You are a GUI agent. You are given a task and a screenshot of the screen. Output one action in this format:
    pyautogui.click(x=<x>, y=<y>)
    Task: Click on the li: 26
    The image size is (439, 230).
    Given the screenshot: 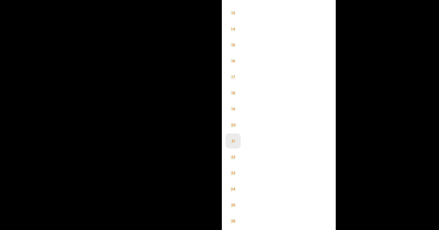 What is the action you would take?
    pyautogui.click(x=233, y=220)
    